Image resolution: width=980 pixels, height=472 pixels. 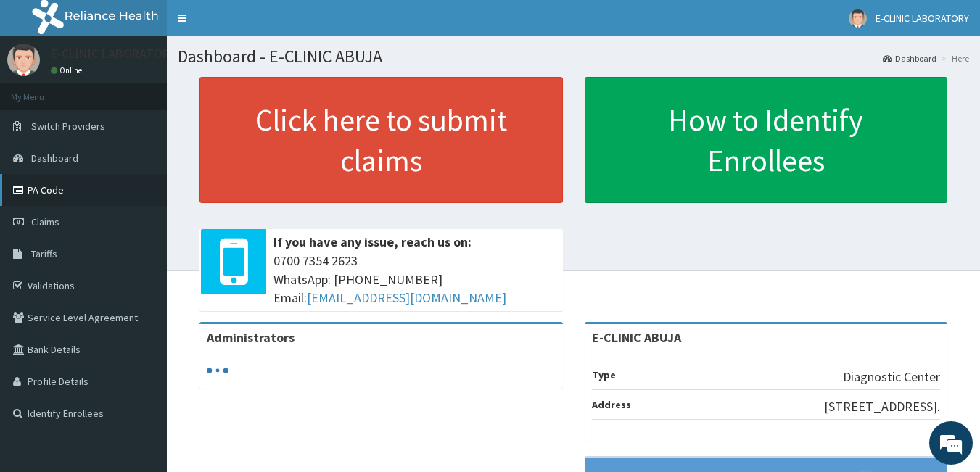 What do you see at coordinates (54, 158) in the screenshot?
I see `span: Dashboard` at bounding box center [54, 158].